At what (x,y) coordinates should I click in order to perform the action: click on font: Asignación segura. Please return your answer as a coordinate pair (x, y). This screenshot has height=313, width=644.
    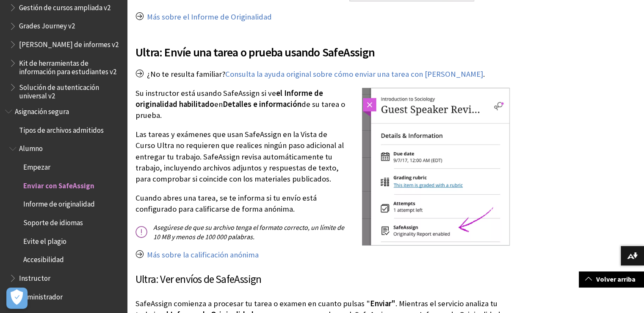
    Looking at the image, I should click on (42, 111).